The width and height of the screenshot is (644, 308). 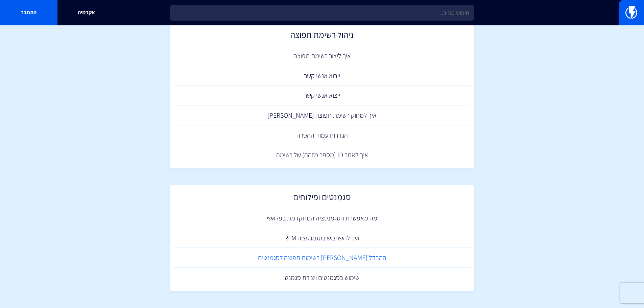 I want to click on a: ניהול רשימת תפוצה, so click(x=322, y=36).